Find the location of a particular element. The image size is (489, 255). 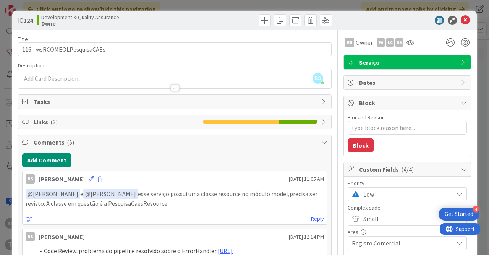

a: Reply is located at coordinates (318, 219).